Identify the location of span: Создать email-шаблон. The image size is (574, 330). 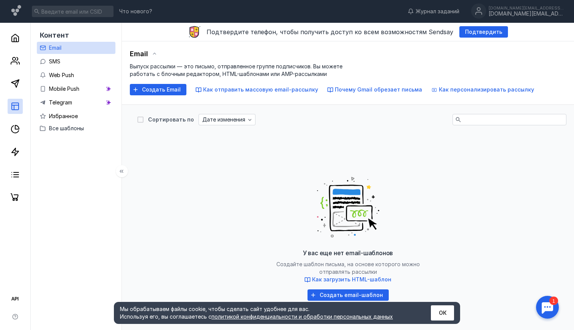
(351, 295).